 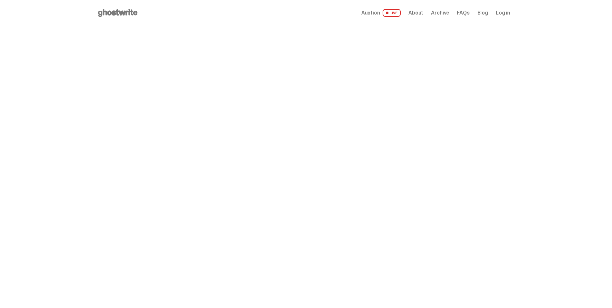 What do you see at coordinates (440, 13) in the screenshot?
I see `span: Archive` at bounding box center [440, 13].